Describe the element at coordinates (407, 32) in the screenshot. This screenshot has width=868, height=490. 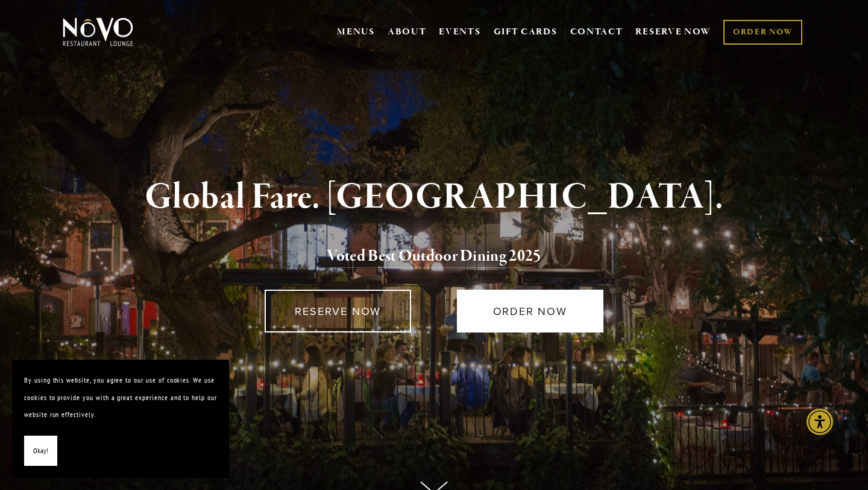
I see `a: ABOUT` at that location.